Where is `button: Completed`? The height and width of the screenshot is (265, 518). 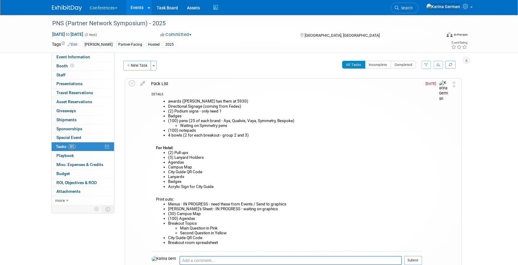 button: Completed is located at coordinates (404, 65).